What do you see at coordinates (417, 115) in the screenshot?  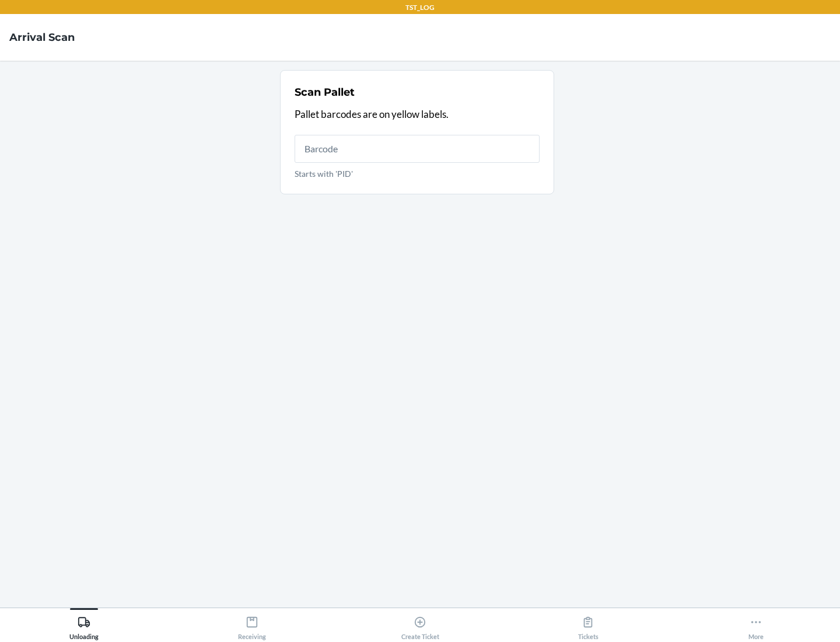 I see `p: Pallet barcodes are on yellow labels.` at bounding box center [417, 115].